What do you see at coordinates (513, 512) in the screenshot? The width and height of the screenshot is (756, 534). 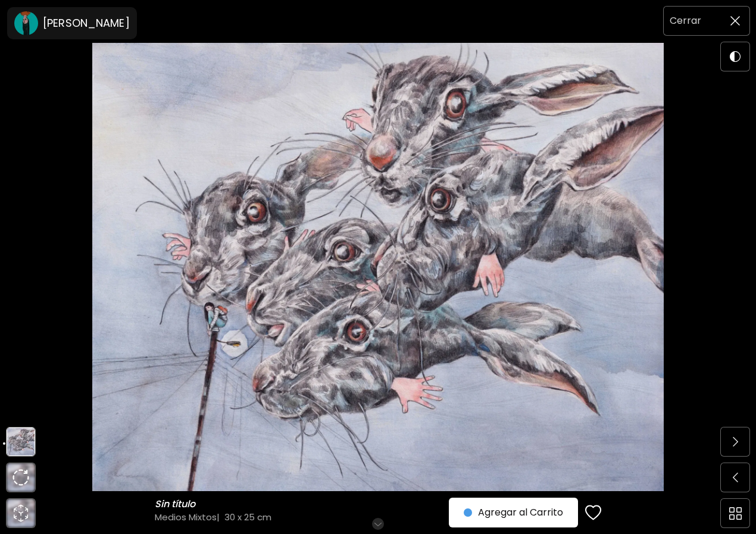 I see `button: Agregar al Carrito` at bounding box center [513, 512].